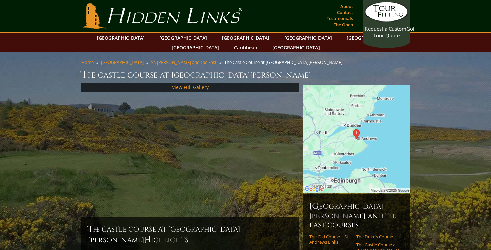 The width and height of the screenshot is (491, 250). I want to click on a: Home, so click(87, 62).